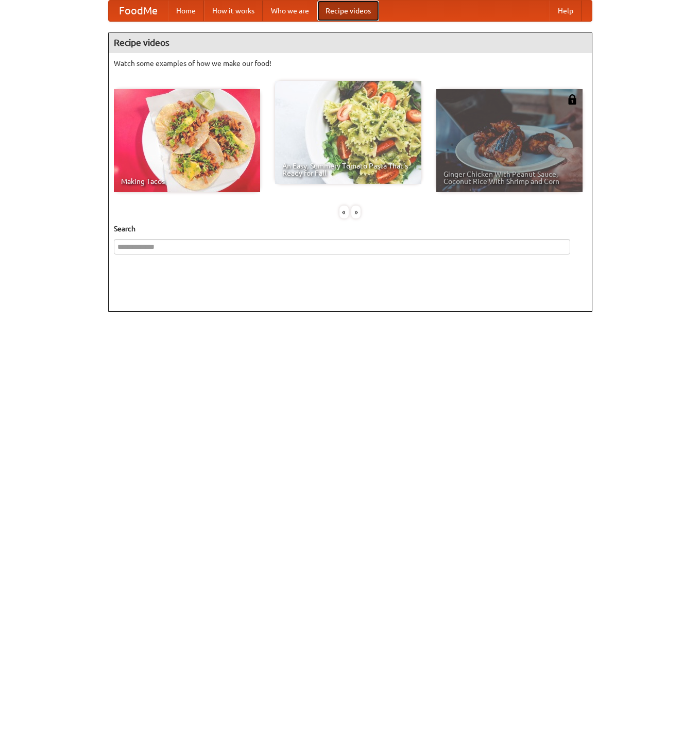 The height and width of the screenshot is (729, 700). What do you see at coordinates (348, 11) in the screenshot?
I see `a: Recipe videos` at bounding box center [348, 11].